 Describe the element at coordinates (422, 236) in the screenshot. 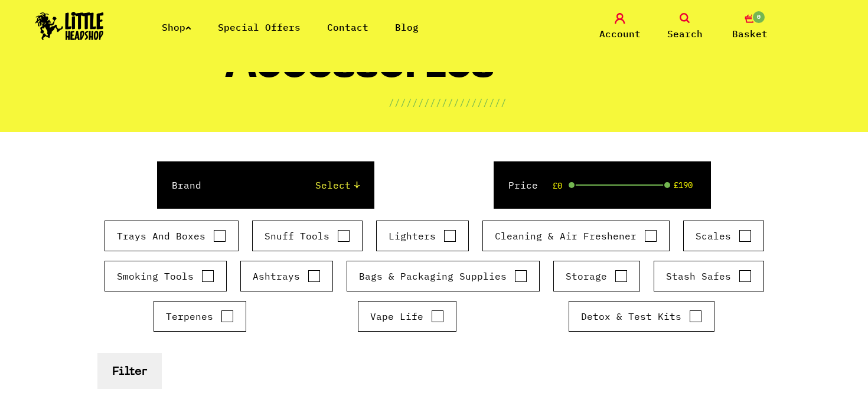

I see `label: Lighters` at that location.